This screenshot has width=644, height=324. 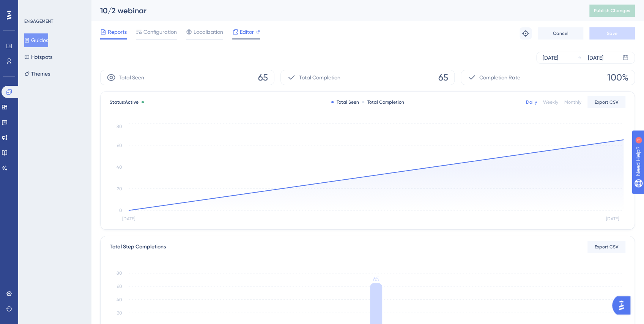 What do you see at coordinates (39, 21) in the screenshot?
I see `div: ENGAGEMENT` at bounding box center [39, 21].